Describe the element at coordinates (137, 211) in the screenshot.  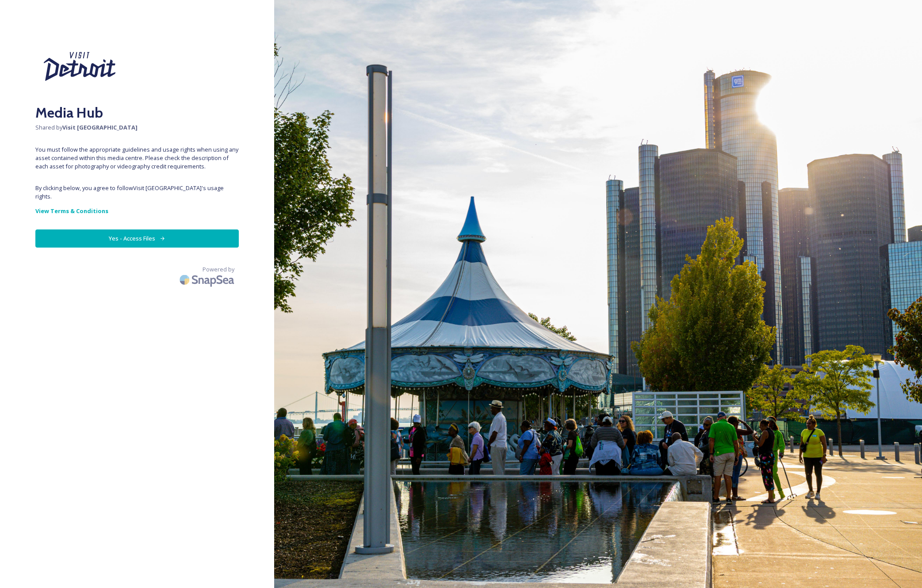
I see `a: View Terms & Conditions` at that location.